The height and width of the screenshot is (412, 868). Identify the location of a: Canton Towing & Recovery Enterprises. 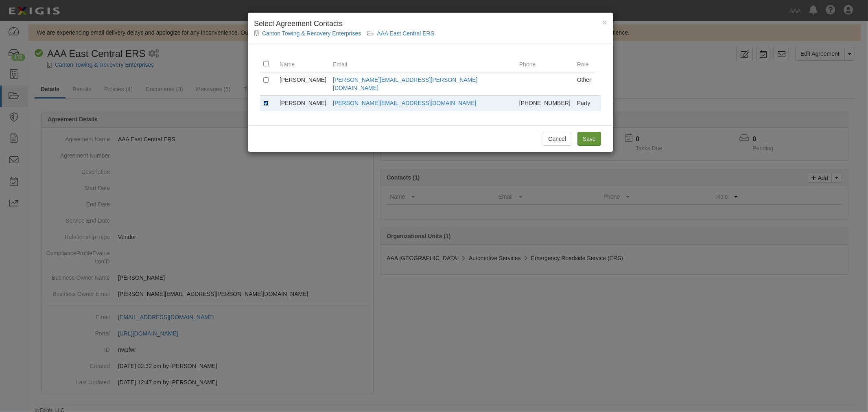
(312, 34).